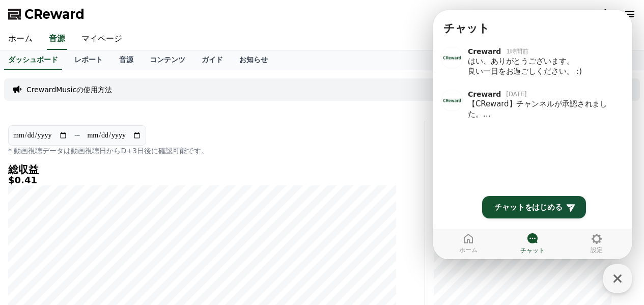 The image size is (644, 305). What do you see at coordinates (202, 170) in the screenshot?
I see `h4: 総収益` at bounding box center [202, 170].